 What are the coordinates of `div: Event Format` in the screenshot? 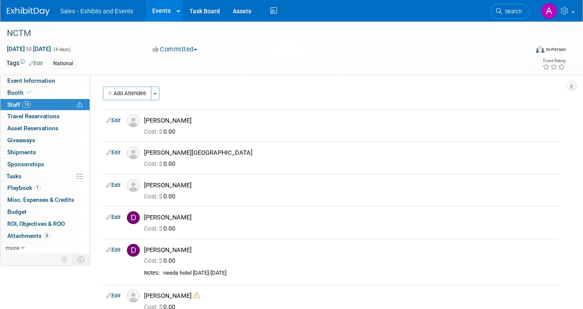 It's located at (524, 51).